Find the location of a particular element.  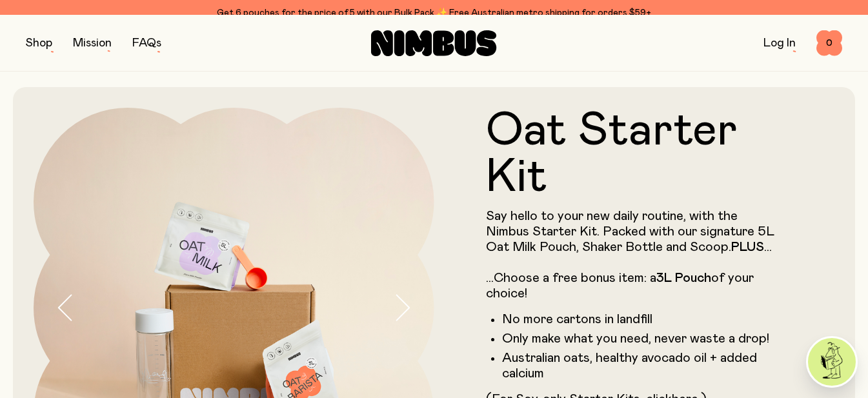

strong: PLUS is located at coordinates (747, 247).